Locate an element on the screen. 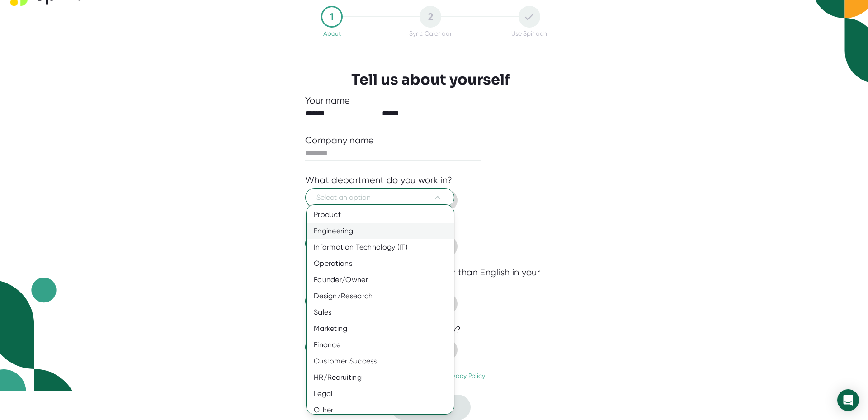 The image size is (868, 420). div: Finance is located at coordinates (383, 345).